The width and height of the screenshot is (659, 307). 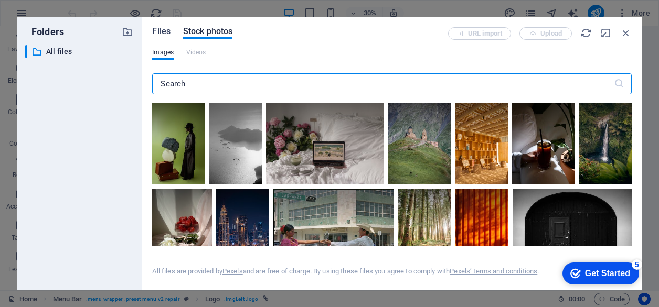 What do you see at coordinates (606, 33) in the screenshot?
I see `i: Minimize` at bounding box center [606, 33].